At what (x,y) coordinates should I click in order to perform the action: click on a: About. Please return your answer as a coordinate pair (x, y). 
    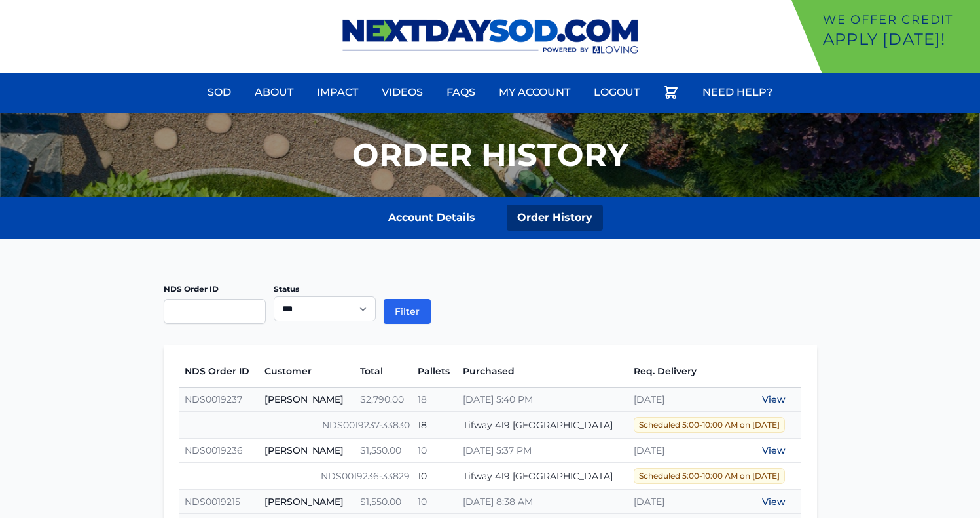
    Looking at the image, I should click on (274, 92).